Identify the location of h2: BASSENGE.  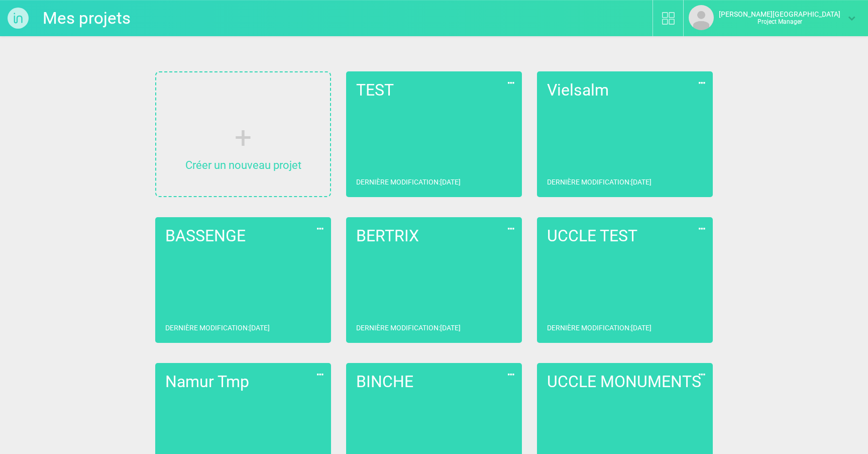
(243, 235).